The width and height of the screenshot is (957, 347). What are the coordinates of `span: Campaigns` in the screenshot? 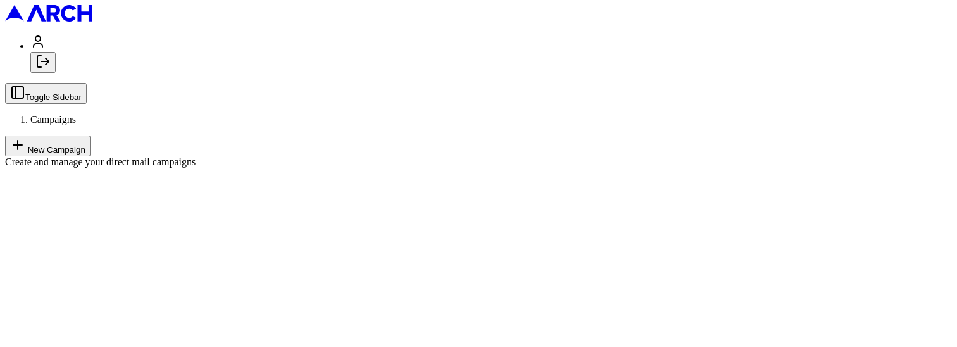 It's located at (53, 119).